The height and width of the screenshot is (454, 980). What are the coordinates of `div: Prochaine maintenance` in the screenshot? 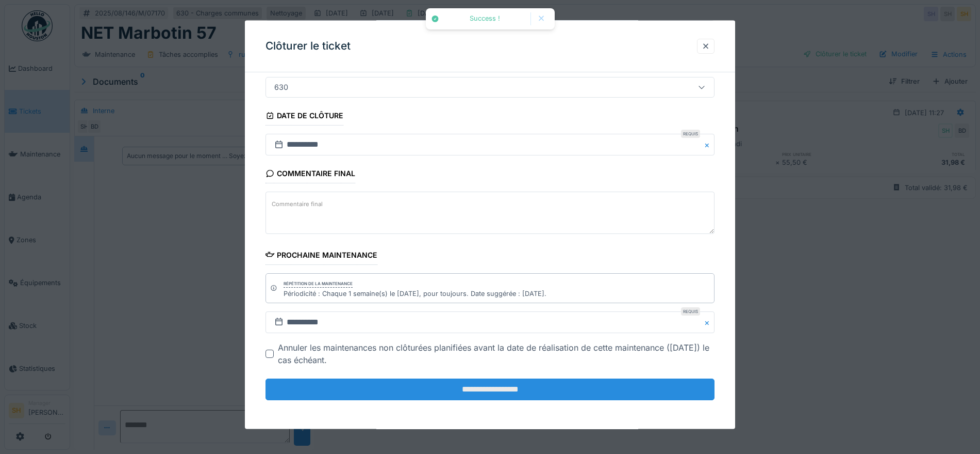 It's located at (321, 256).